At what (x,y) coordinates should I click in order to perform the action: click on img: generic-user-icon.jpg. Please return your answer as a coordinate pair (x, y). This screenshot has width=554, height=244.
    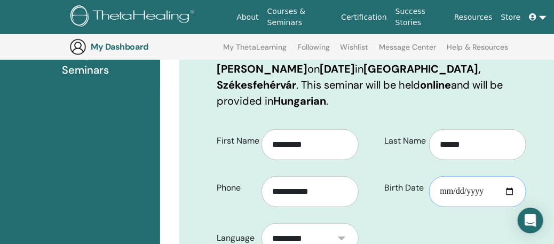
    Looking at the image, I should click on (78, 47).